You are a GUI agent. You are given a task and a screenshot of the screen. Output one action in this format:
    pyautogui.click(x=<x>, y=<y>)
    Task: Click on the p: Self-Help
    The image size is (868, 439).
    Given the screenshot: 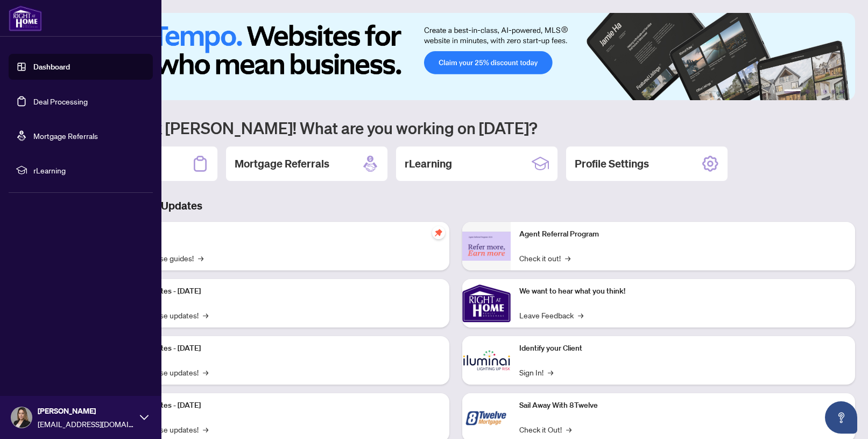 What is the action you would take?
    pyautogui.click(x=277, y=235)
    